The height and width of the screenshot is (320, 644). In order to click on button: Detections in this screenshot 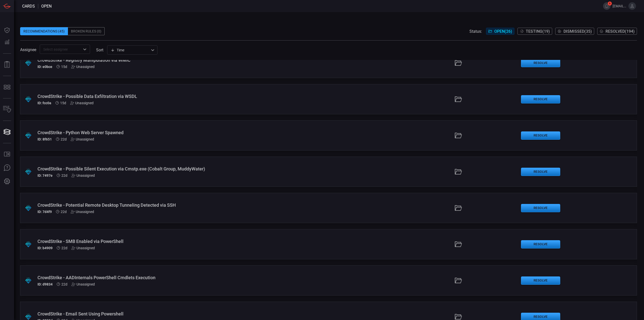, I will do `click(7, 42)`.